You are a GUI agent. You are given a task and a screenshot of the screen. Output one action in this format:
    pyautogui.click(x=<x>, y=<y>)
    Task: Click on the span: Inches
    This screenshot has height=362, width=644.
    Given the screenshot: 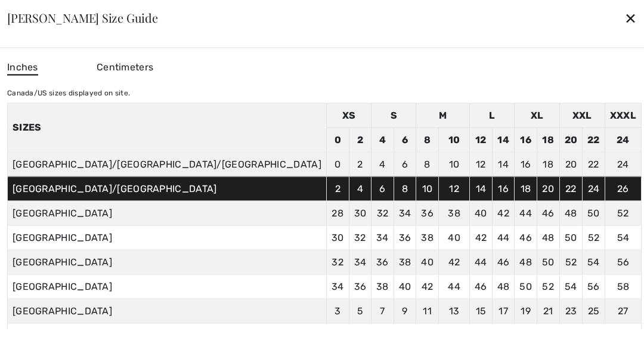 What is the action you would take?
    pyautogui.click(x=23, y=67)
    